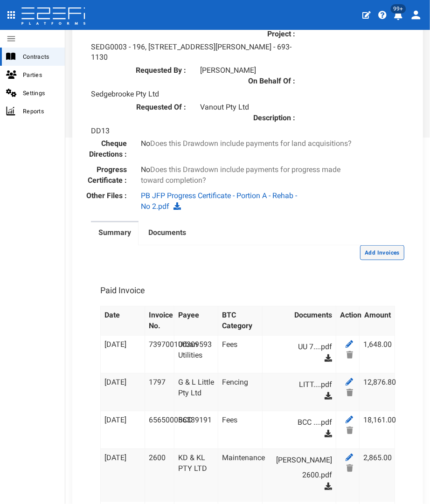 This screenshot has height=504, width=430. I want to click on label: Requested Of :, so click(139, 107).